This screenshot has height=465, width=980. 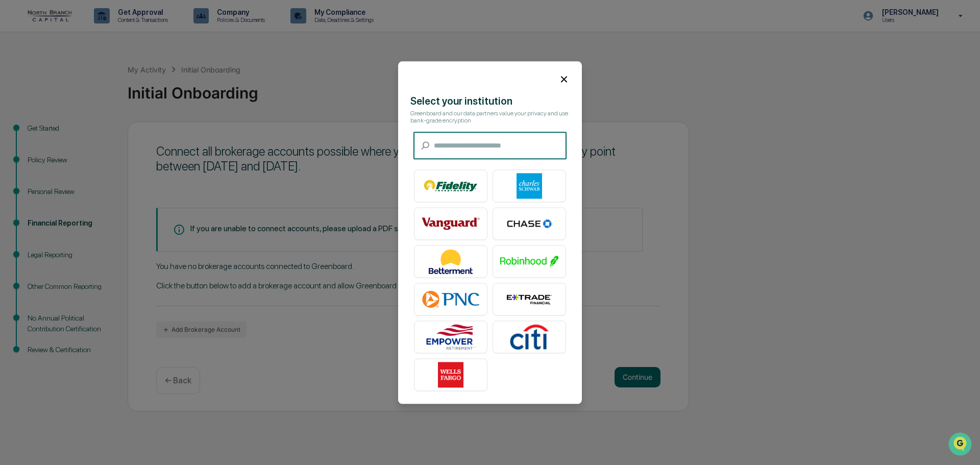 What do you see at coordinates (490, 117) in the screenshot?
I see `div: Greenboard and our data partners value your privacy and use bank-grade encryption` at bounding box center [490, 117].